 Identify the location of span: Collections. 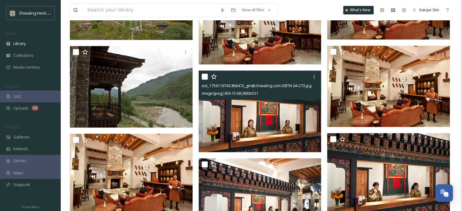
(23, 55).